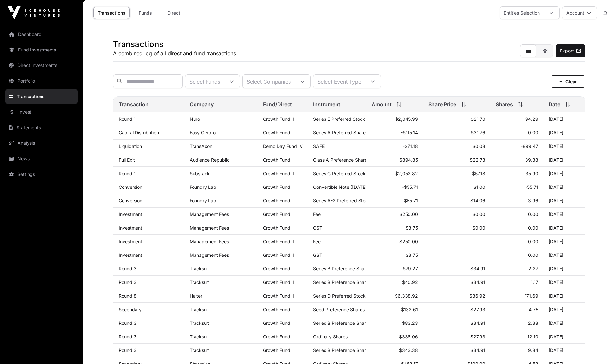 Image resolution: width=615 pixels, height=364 pixels. Describe the element at coordinates (342, 200) in the screenshot. I see `span: Series A-2 Preferred Stock` at that location.